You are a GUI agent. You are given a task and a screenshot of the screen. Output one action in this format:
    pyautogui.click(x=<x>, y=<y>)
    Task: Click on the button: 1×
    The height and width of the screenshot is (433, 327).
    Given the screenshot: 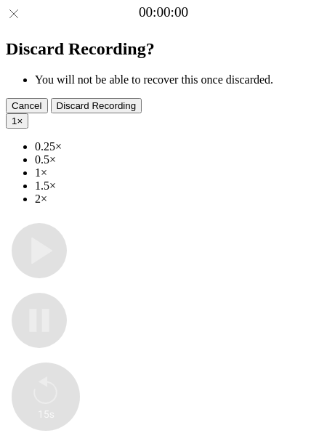 What is the action you would take?
    pyautogui.click(x=17, y=121)
    